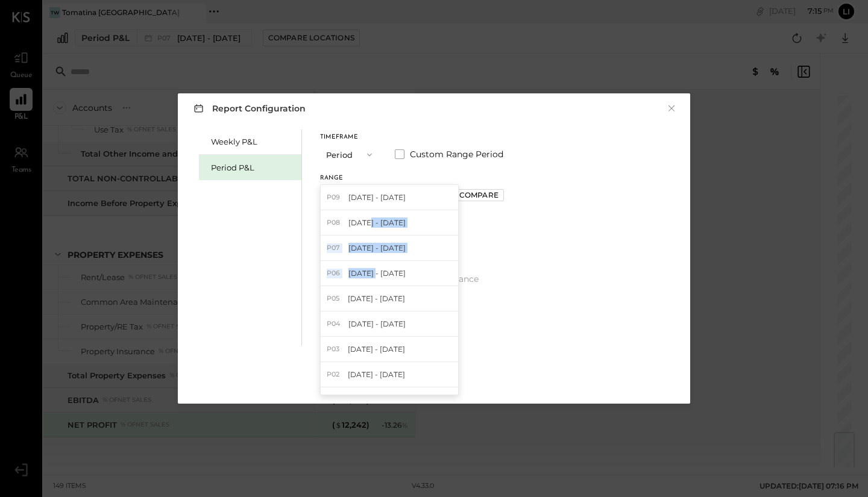 The image size is (868, 497). I want to click on span: P05, so click(335, 299).